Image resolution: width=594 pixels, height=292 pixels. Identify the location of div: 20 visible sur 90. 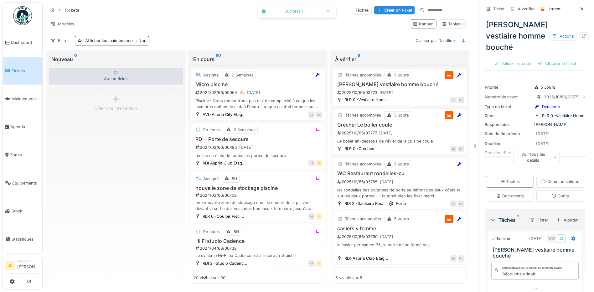
(209, 277).